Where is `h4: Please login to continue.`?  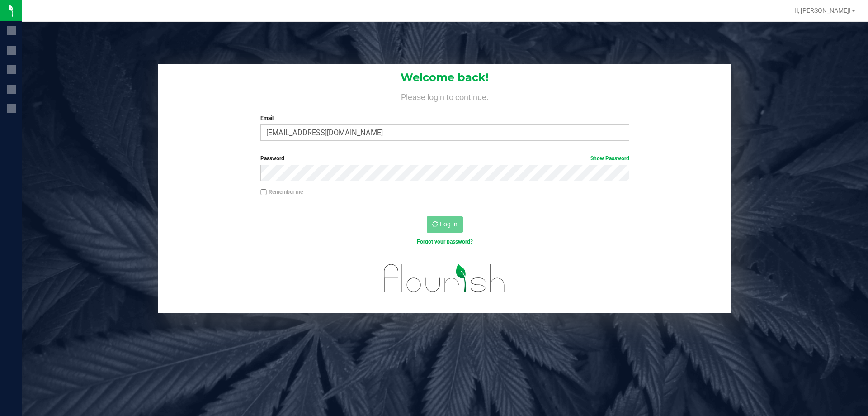 h4: Please login to continue. is located at coordinates (445, 96).